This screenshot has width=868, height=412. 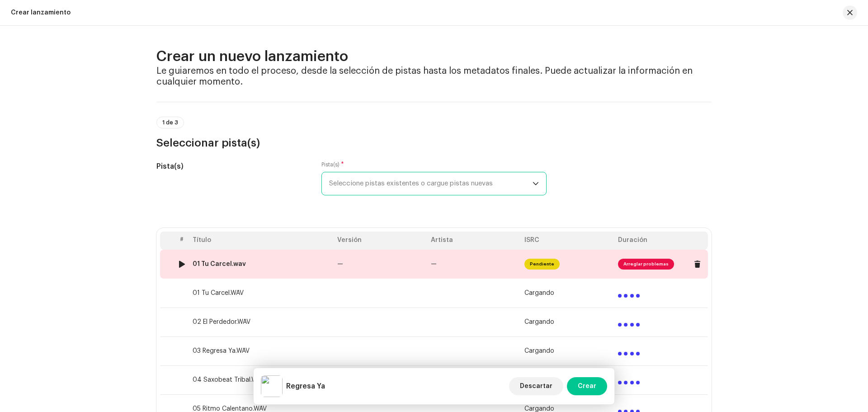 I want to click on h2: Crear un nuevo lanzamiento, so click(x=434, y=56).